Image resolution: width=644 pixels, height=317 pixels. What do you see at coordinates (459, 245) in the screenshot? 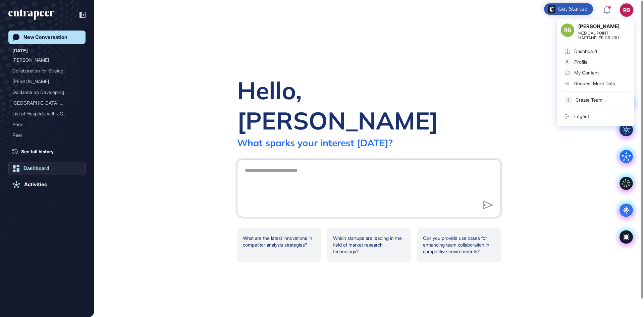
I see `div: Can you provide use cases for enhancing team collaboration in competitive environments?` at bounding box center [459, 245].